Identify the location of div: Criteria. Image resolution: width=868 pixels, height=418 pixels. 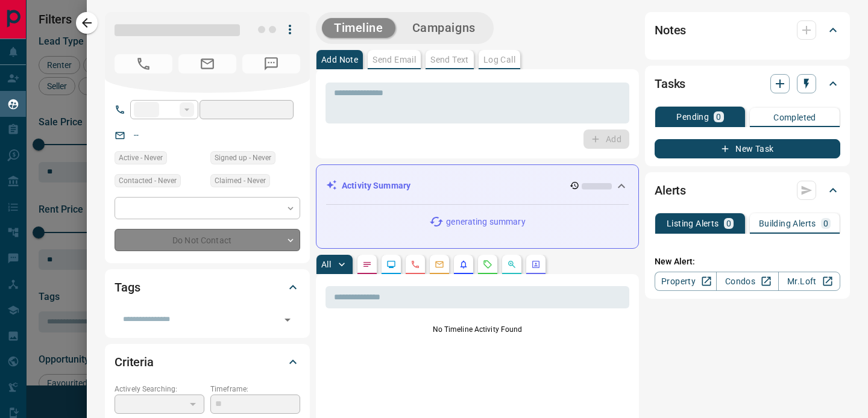
(207, 362).